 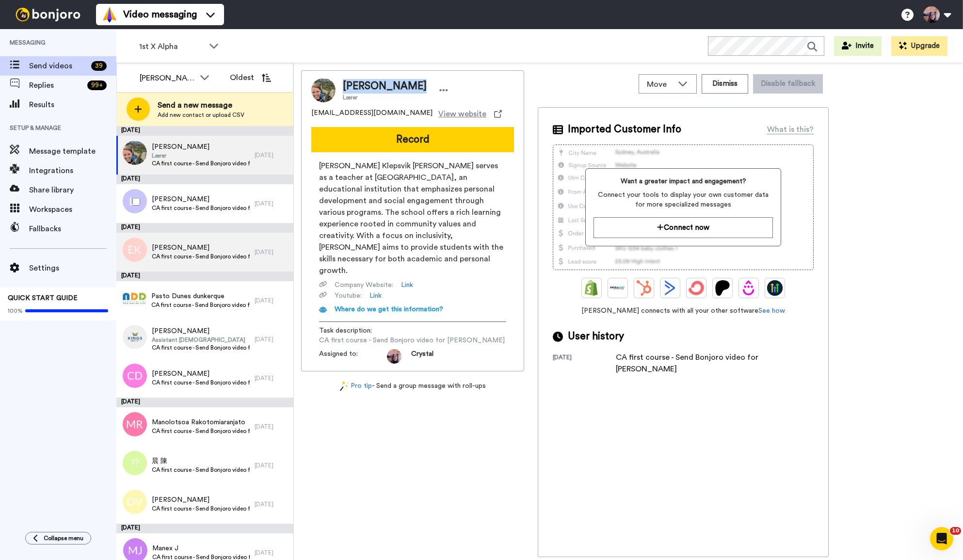 What do you see at coordinates (73, 171) in the screenshot?
I see `span: Integrations` at bounding box center [73, 171].